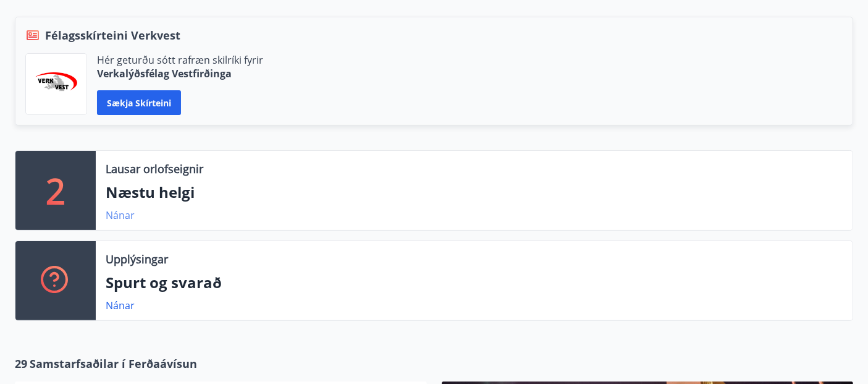 Image resolution: width=868 pixels, height=384 pixels. I want to click on p: Næstu helgi, so click(474, 192).